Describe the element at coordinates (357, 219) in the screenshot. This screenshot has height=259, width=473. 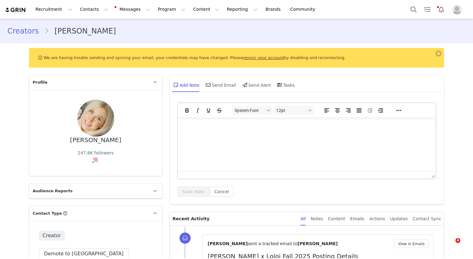
I see `div: Emails` at that location.